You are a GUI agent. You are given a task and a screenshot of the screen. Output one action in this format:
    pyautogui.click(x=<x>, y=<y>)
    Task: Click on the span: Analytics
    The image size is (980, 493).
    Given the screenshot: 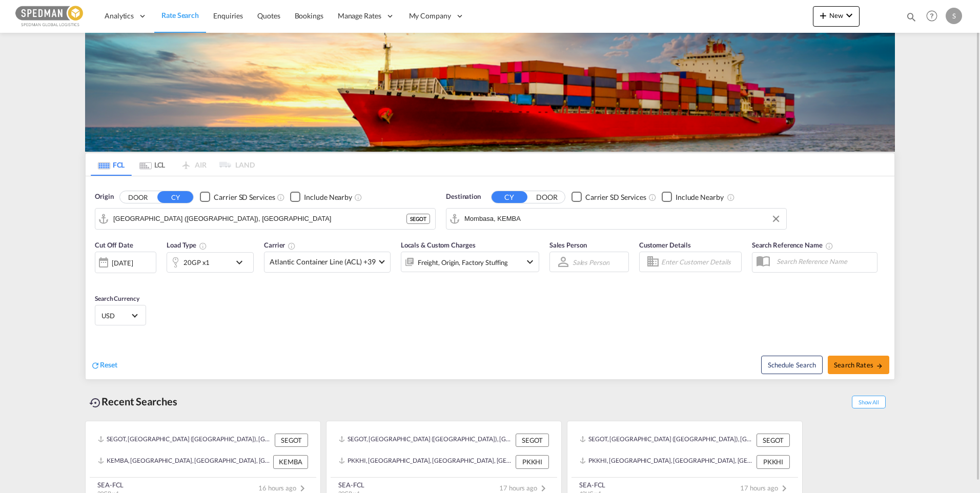 What is the action you would take?
    pyautogui.click(x=119, y=16)
    